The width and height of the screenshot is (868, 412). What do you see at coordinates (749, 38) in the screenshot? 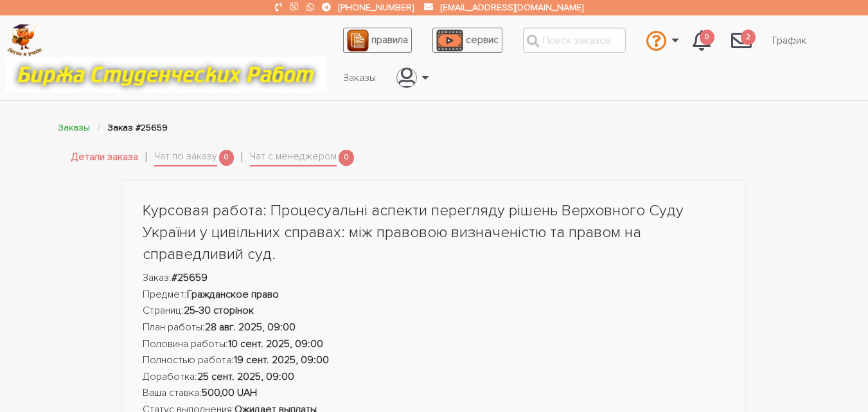
I see `span: 2` at bounding box center [749, 38].